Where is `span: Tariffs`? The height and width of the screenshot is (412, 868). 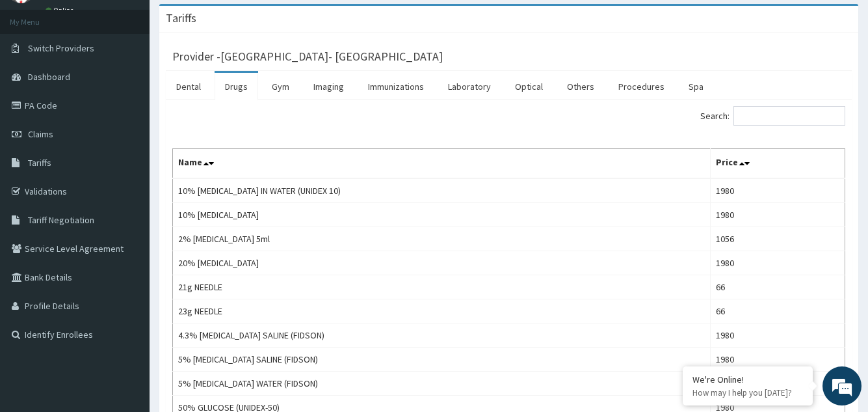
span: Tariffs is located at coordinates (39, 163).